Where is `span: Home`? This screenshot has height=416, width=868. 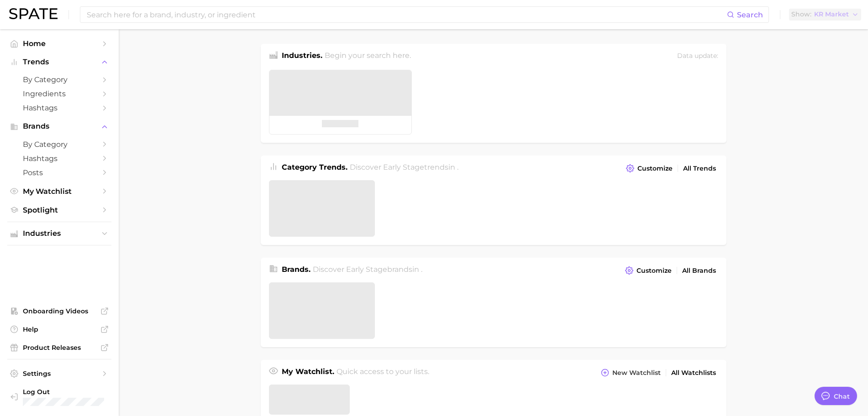
span: Home is located at coordinates (59, 43).